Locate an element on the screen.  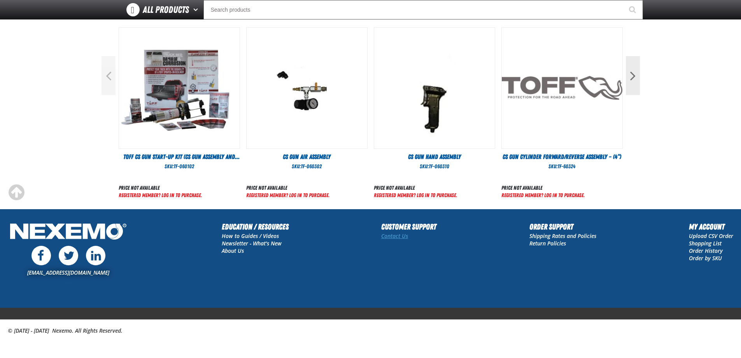
span: TOFF CS Gun Start-Up Kit (CS Gun Assembly and Marketing Package) is located at coordinates (181, 161).